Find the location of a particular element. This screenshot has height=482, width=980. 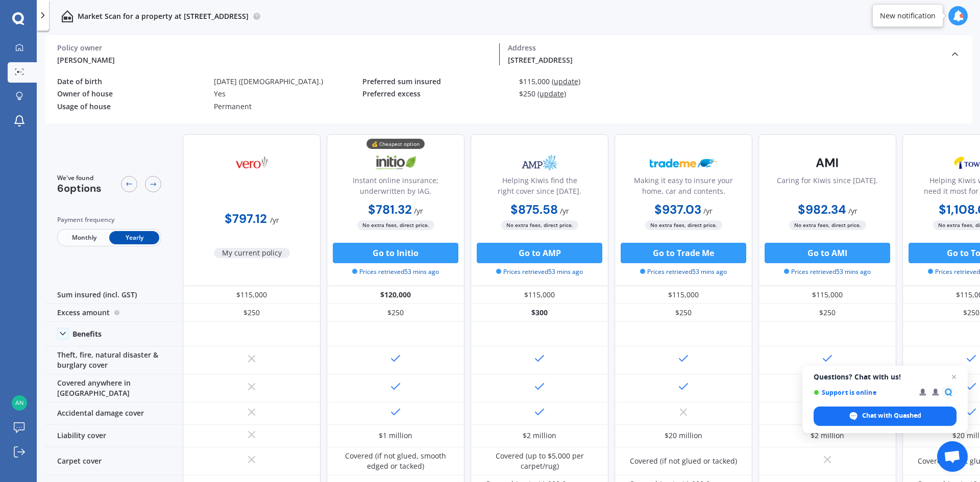

button: Go to Initio is located at coordinates (396, 253).